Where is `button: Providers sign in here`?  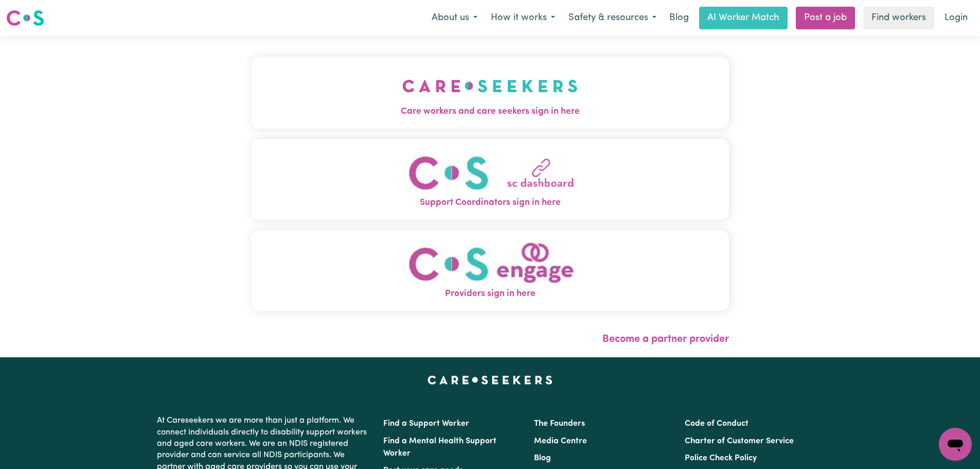 button: Providers sign in here is located at coordinates (490, 271).